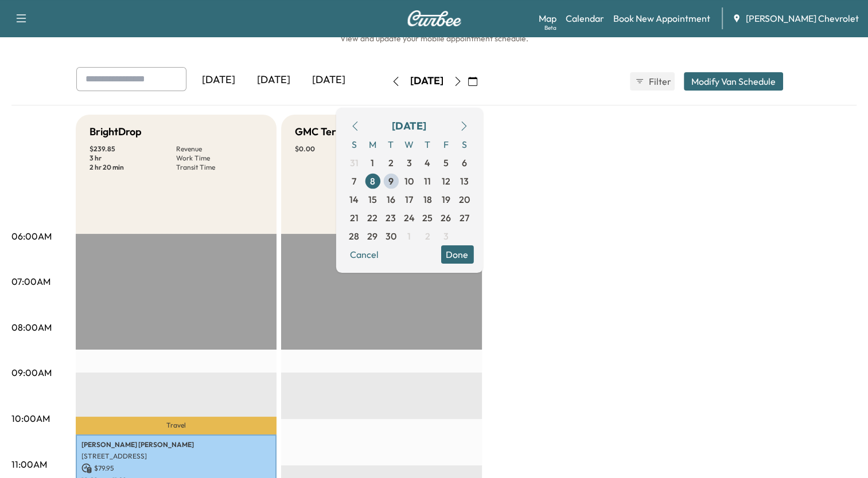 This screenshot has width=868, height=478. I want to click on button: Modify Van Schedule, so click(733, 81).